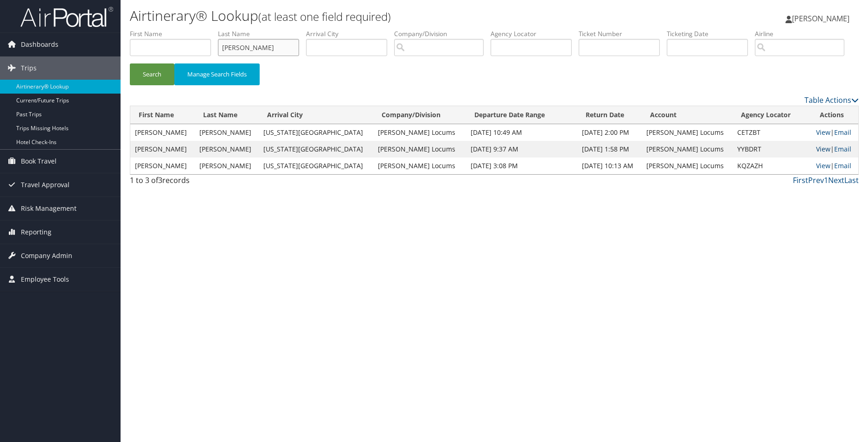 The width and height of the screenshot is (868, 442). Describe the element at coordinates (45, 185) in the screenshot. I see `span: Travel Approval` at that location.